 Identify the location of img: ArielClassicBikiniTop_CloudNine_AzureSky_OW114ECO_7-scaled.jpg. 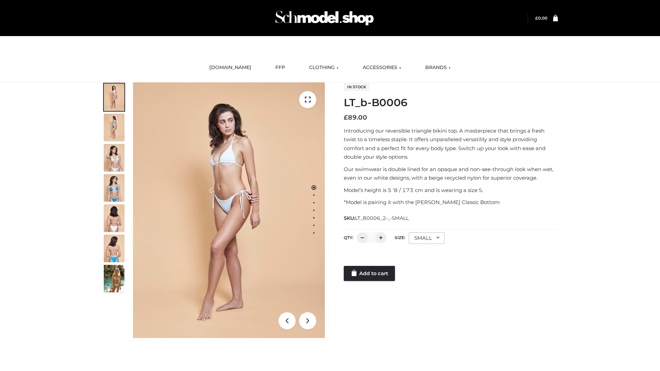
(114, 218).